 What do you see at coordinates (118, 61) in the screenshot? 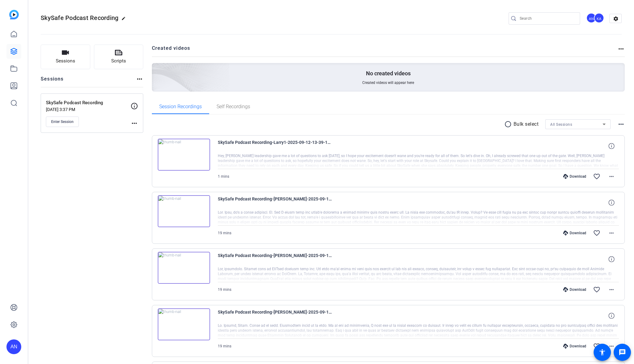
I see `span: Scripts` at bounding box center [118, 61].